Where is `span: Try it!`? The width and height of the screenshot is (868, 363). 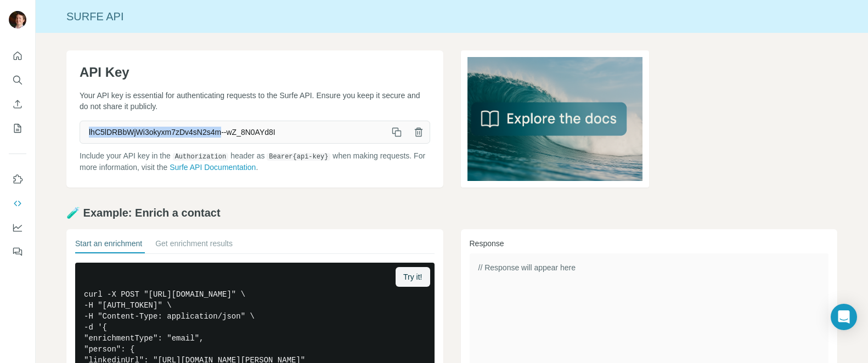 span: Try it! is located at coordinates (413, 277).